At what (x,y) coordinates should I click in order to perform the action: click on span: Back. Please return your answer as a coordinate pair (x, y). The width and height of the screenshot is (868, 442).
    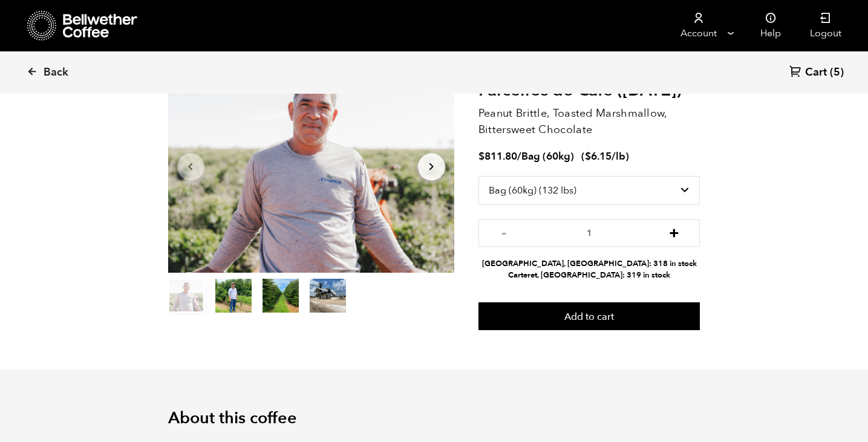
    Looking at the image, I should click on (56, 73).